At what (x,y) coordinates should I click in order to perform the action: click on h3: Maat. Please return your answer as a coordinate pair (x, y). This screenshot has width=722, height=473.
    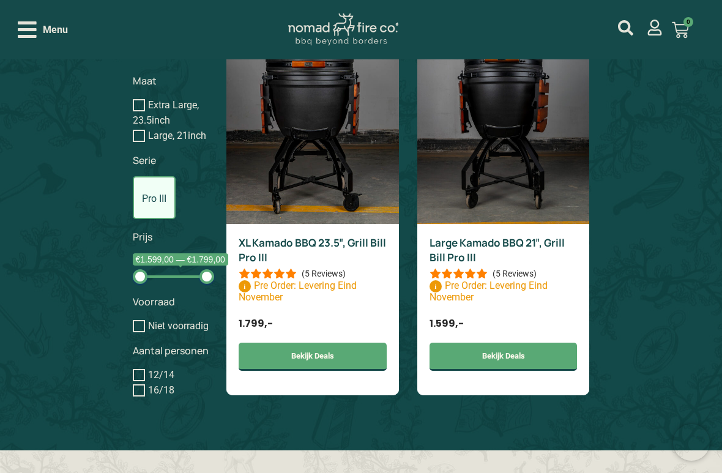
    Looking at the image, I should click on (173, 81).